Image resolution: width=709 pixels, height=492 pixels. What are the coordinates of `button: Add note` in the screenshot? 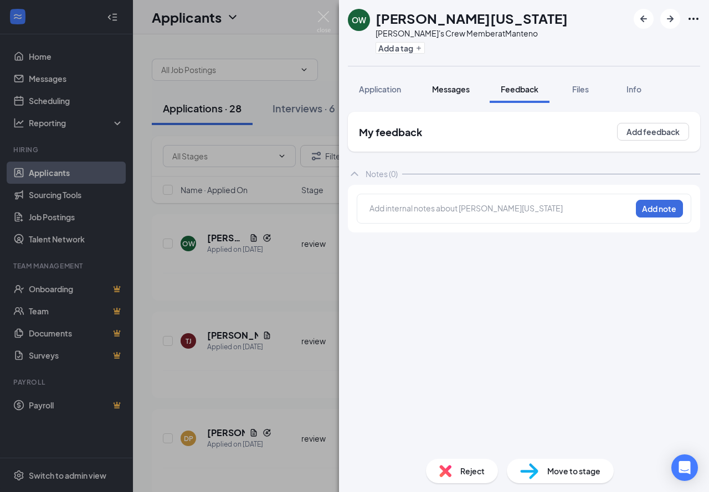 It's located at (659, 209).